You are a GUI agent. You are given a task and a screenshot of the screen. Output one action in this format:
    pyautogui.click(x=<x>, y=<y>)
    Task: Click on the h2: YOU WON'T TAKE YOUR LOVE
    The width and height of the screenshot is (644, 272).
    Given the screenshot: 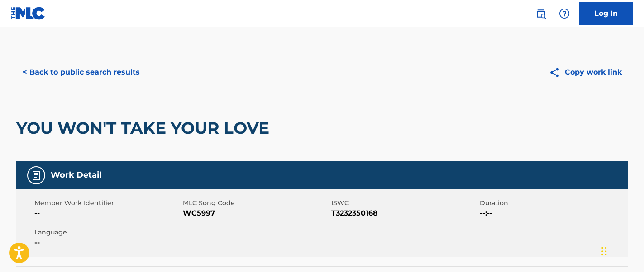 What is the action you would take?
    pyautogui.click(x=145, y=128)
    